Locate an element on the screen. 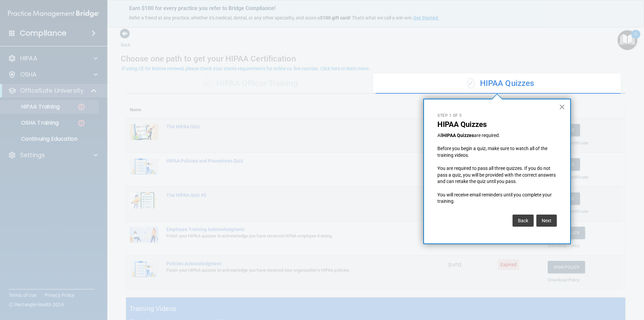  strong: HIPAA Quizzes is located at coordinates (458, 136).